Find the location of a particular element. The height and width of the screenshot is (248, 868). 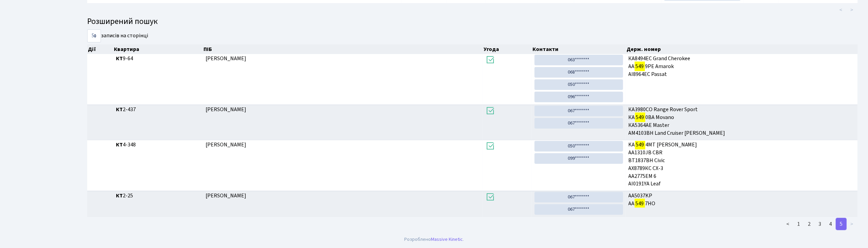

th: Дії is located at coordinates (101, 49).